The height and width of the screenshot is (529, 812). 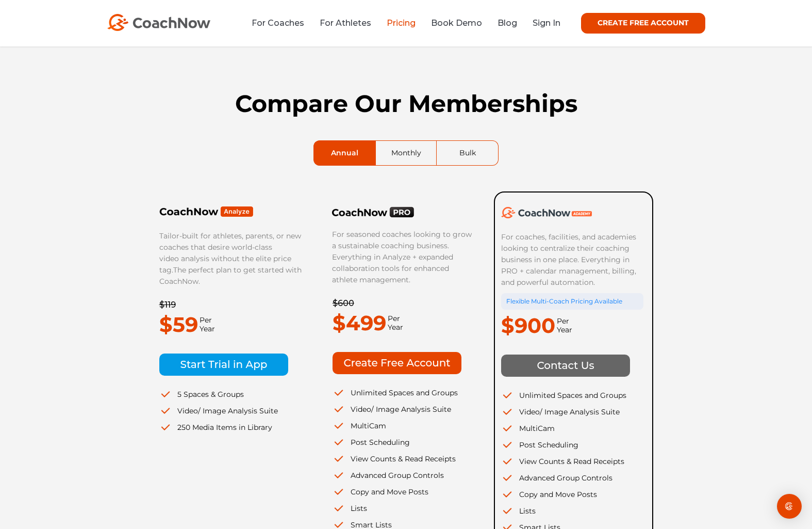 What do you see at coordinates (401, 23) in the screenshot?
I see `a: Pricing` at bounding box center [401, 23].